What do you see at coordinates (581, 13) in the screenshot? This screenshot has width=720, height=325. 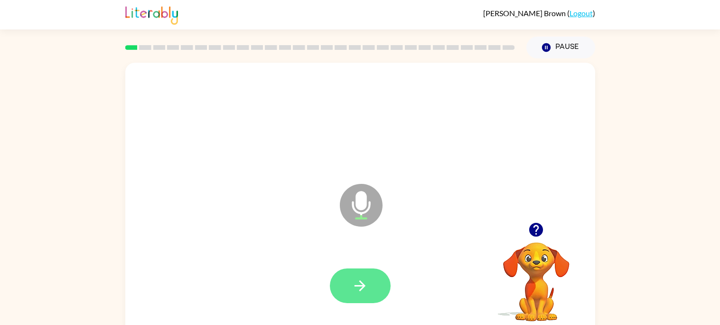 I see `a: Logout` at bounding box center [581, 13].